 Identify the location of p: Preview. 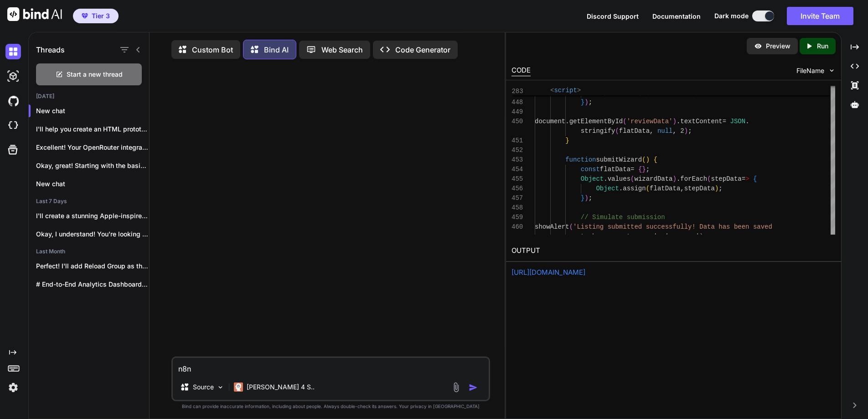
(778, 46).